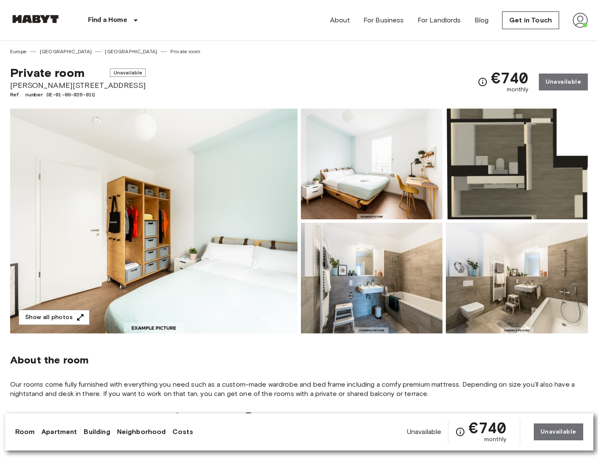 This screenshot has height=464, width=598. Describe the element at coordinates (78, 95) in the screenshot. I see `span: Ref. number DE-01-09-026-01Q` at that location.